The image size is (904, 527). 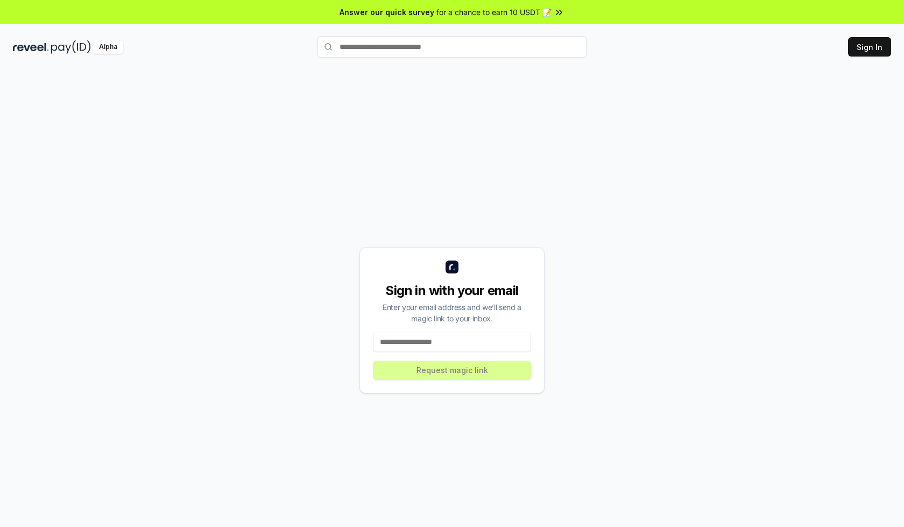 What do you see at coordinates (31, 47) in the screenshot?
I see `img: reveel_dark` at bounding box center [31, 47].